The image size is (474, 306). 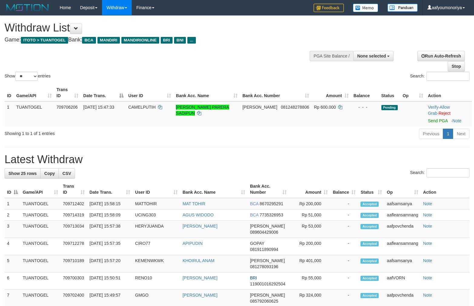 What do you see at coordinates (103, 93) in the screenshot?
I see `th: Date Trans.: activate to sort column descending` at bounding box center [103, 93].